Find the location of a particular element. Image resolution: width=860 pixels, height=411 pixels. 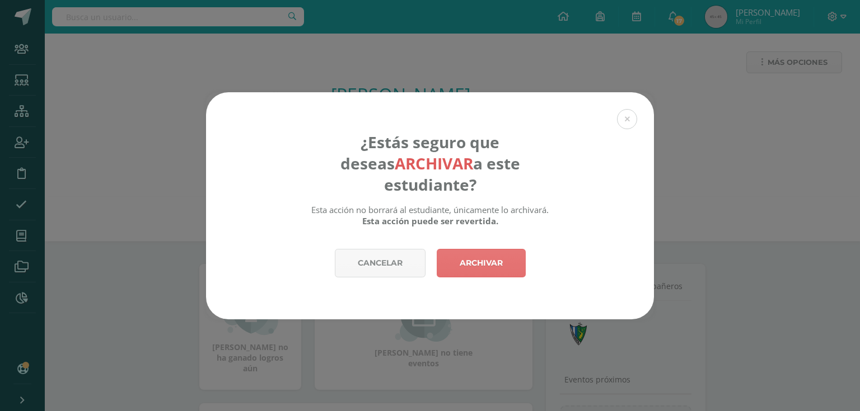

strong: archivar is located at coordinates (434, 163).